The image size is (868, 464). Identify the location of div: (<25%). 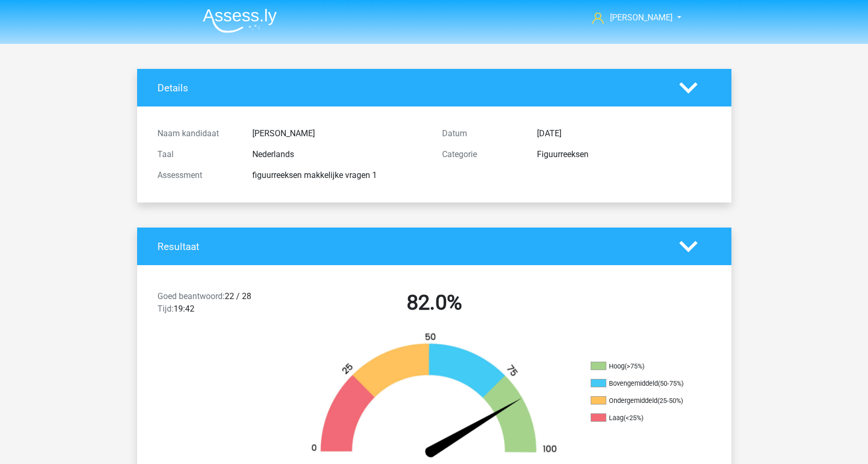
(633, 417).